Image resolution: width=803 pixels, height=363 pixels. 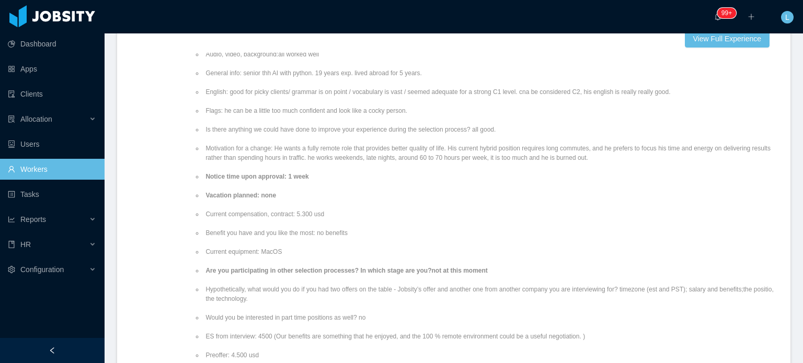 What do you see at coordinates (42, 270) in the screenshot?
I see `span: Configuration` at bounding box center [42, 270].